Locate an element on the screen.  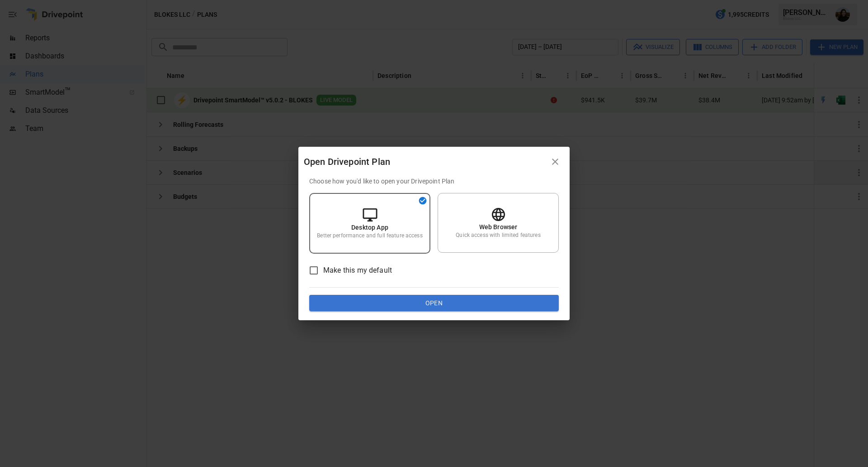
span: Make this my default is located at coordinates (358, 271).